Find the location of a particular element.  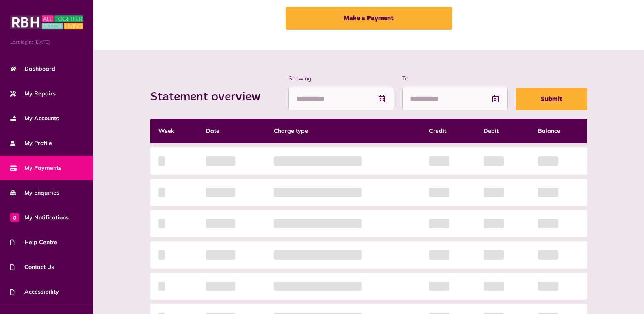

span: Help Centre is located at coordinates (34, 242).